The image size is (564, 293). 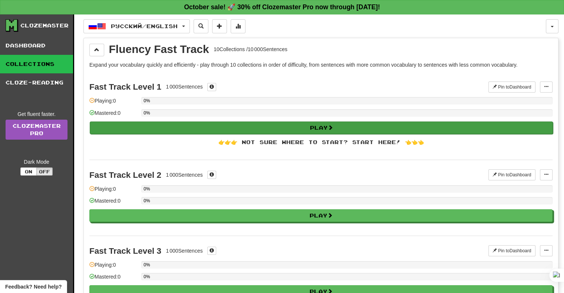 I want to click on a: ClozemasterPro, so click(x=36, y=130).